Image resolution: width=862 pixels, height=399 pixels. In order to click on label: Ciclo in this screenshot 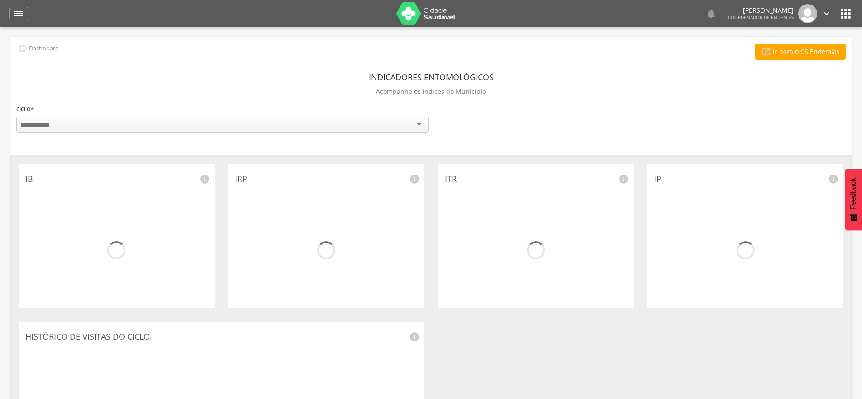, I will do `click(25, 109)`.